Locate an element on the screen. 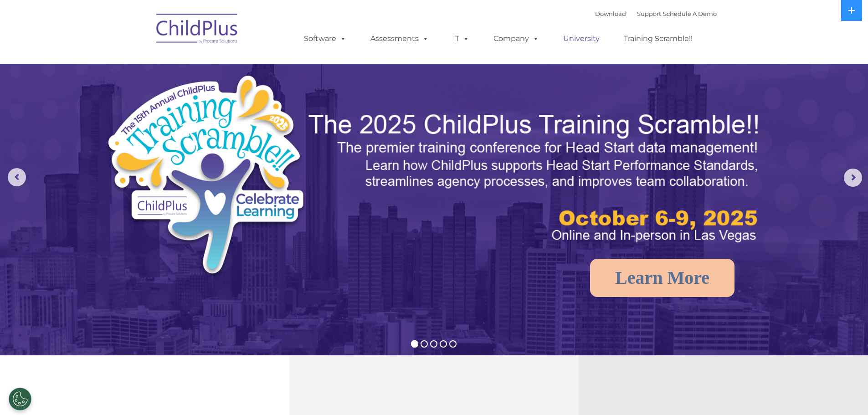 This screenshot has width=868, height=415. a: Software is located at coordinates (325, 38).